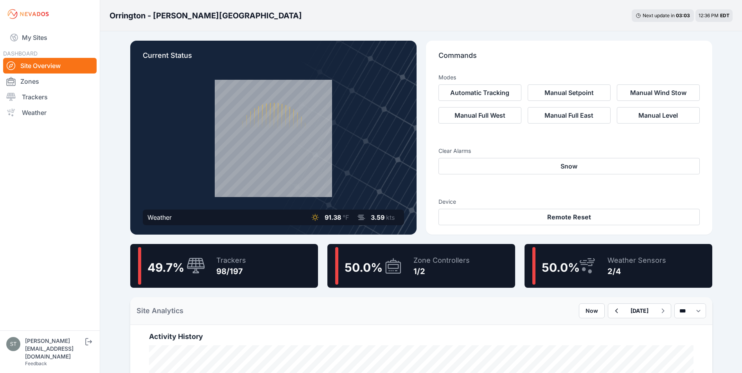  What do you see at coordinates (637, 261) in the screenshot?
I see `div: Weather Sensors` at bounding box center [637, 261].